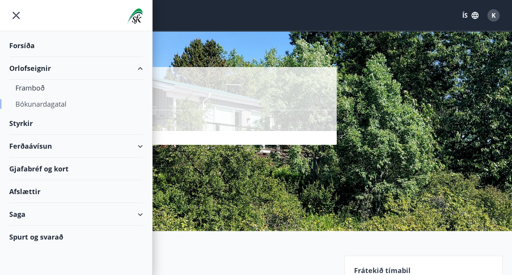 The height and width of the screenshot is (275, 512). Describe the element at coordinates (470, 15) in the screenshot. I see `button: ÍS` at that location.